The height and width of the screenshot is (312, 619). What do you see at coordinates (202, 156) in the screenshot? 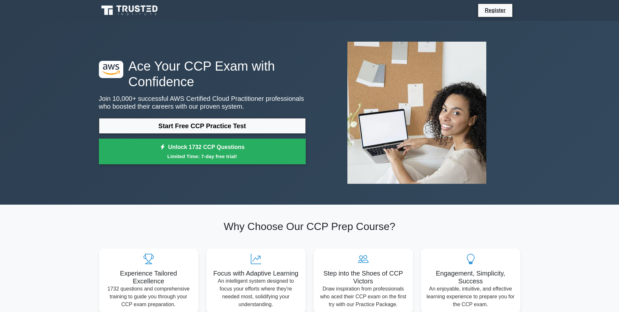
I see `small: Limited Time: 7-day free trial!` at bounding box center [202, 156].